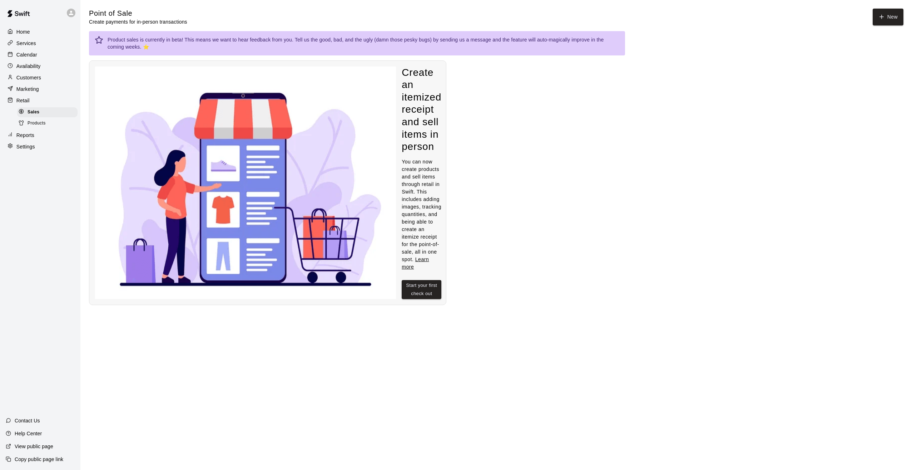 This screenshot has height=470, width=912. I want to click on div: Retail, so click(40, 100).